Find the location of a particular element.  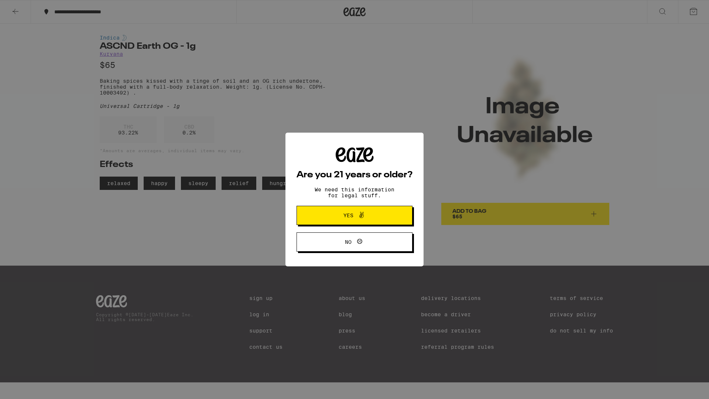

p: We need this information for legal stuff. is located at coordinates (354, 192).